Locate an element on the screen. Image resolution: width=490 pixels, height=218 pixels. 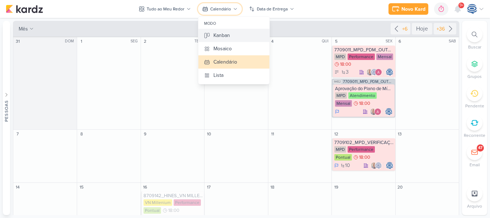
span: 3 is located at coordinates (347, 72).